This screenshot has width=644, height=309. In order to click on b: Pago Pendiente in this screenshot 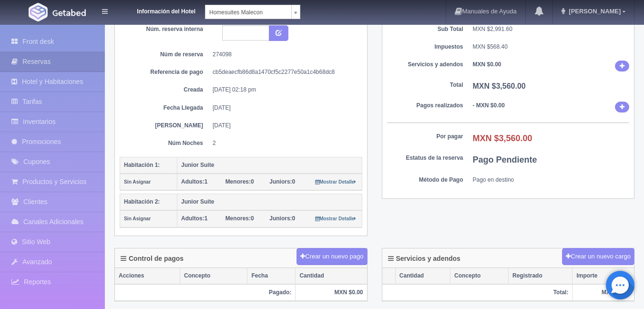, I will do `click(505, 160)`.